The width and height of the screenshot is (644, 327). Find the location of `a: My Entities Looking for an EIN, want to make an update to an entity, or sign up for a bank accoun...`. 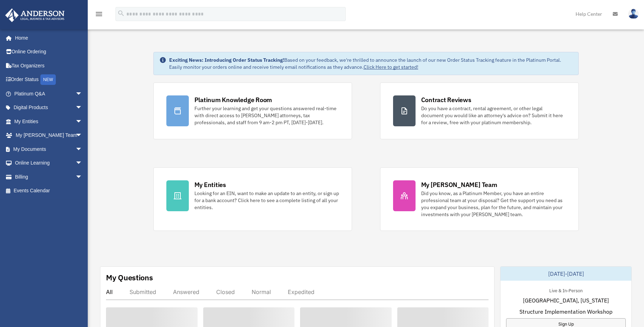

a: My Entities Looking for an EIN, want to make an update to an entity, or sign up for a bank accoun... is located at coordinates (253, 199).